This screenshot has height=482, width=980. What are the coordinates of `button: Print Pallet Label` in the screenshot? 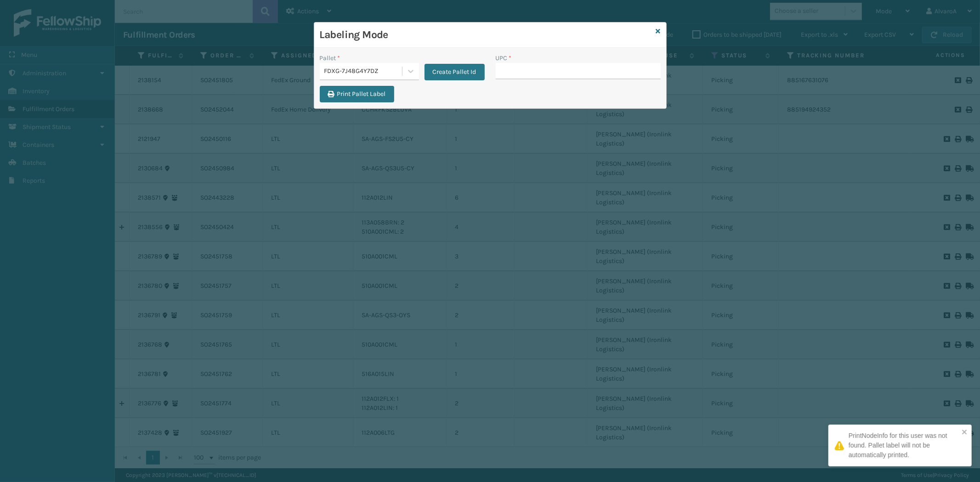 It's located at (357, 94).